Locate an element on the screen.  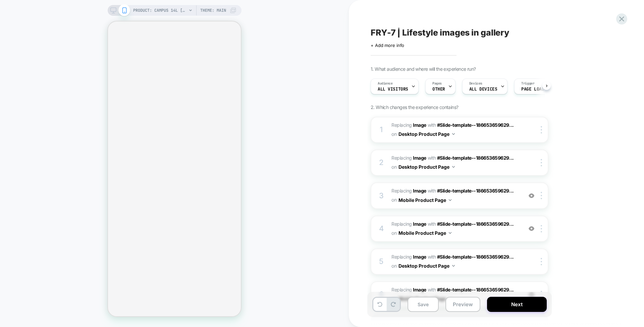
span: PRODUCT: Campus 14L [banana] is located at coordinates (160, 11).